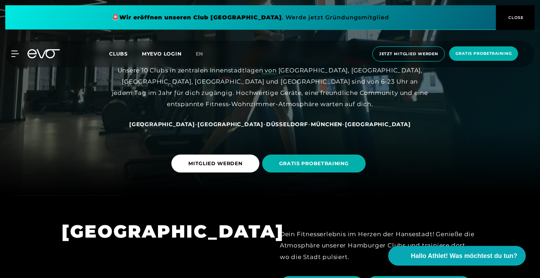 This screenshot has width=540, height=278. I want to click on a: Düsseldorf, so click(287, 124).